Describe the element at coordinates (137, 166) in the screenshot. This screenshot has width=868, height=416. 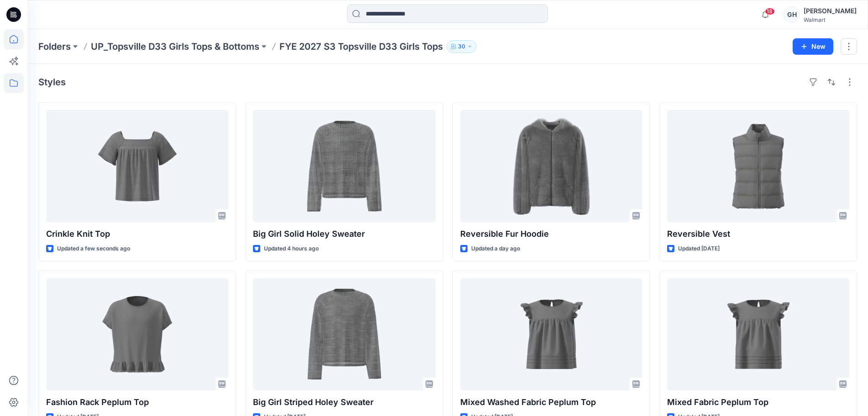
I see `a: Crinkle Knit Top` at that location.